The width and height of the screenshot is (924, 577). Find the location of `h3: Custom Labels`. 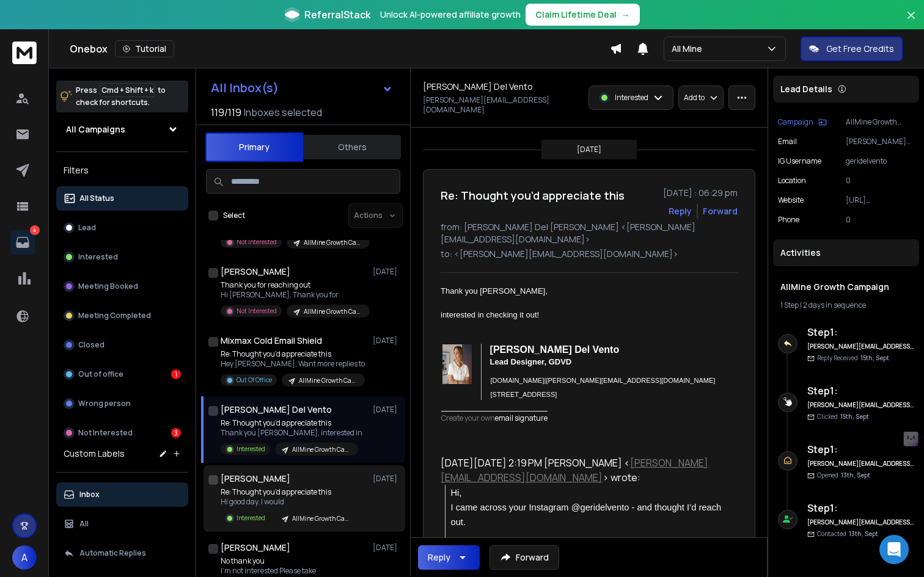

h3: Custom Labels is located at coordinates (94, 454).